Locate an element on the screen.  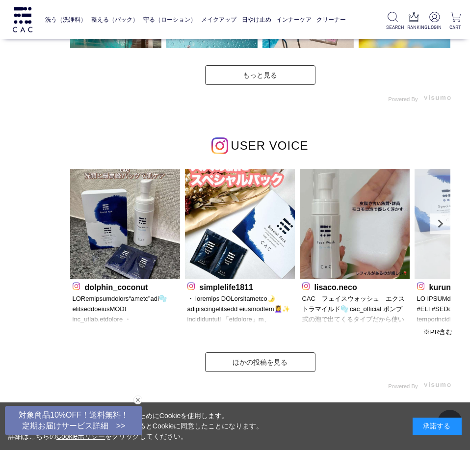
a: CART is located at coordinates (456, 21).